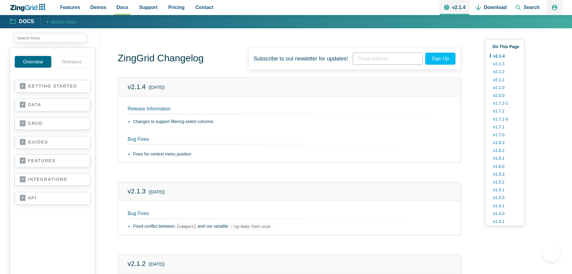 The width and height of the screenshot is (572, 274). Describe the element at coordinates (22, 22) in the screenshot. I see `a: Docs` at that location.